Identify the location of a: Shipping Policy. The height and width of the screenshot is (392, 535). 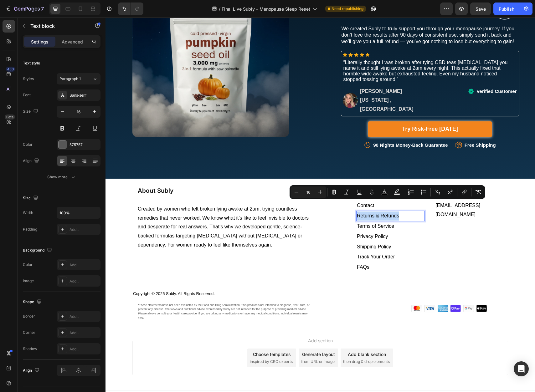
(269, 229).